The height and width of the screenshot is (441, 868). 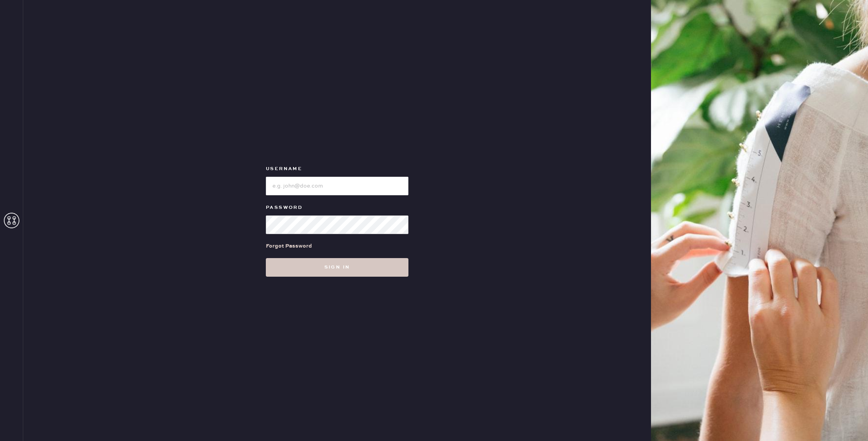 What do you see at coordinates (289, 246) in the screenshot?
I see `a: Forgot Password` at bounding box center [289, 246].